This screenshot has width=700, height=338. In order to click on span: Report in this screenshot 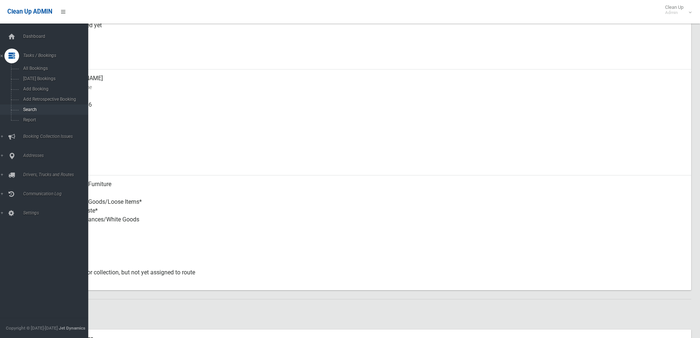, I will do `click(54, 120)`.